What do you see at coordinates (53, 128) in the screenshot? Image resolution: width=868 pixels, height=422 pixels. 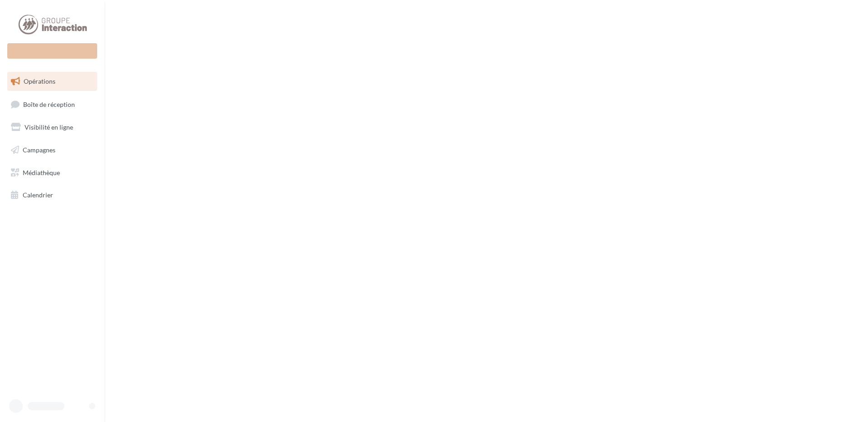 I see `a: Visibilité en ligne` at bounding box center [53, 128].